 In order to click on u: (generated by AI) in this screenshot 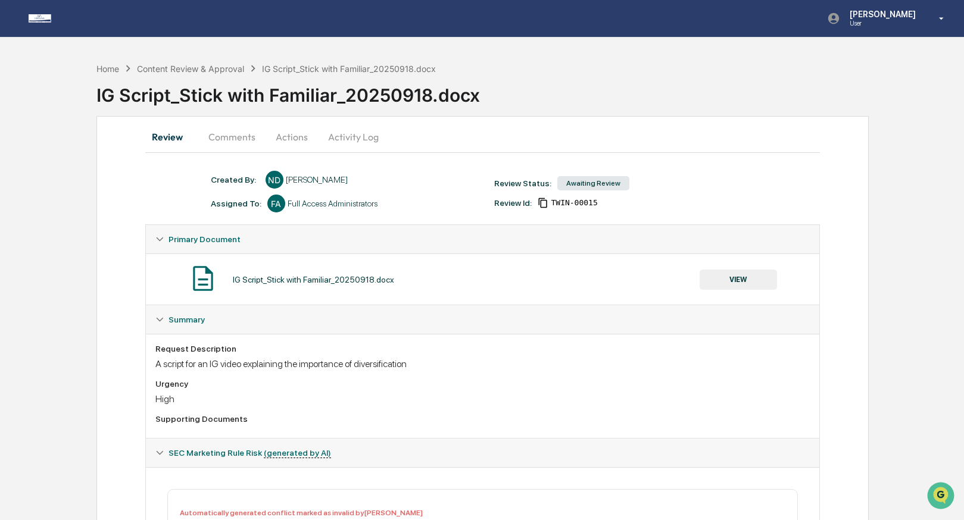, I will do `click(297, 453)`.